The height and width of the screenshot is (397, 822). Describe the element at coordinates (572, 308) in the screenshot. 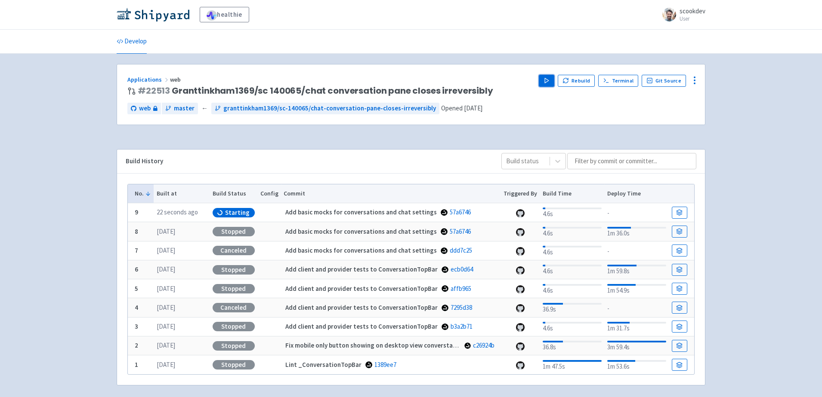

I see `div: 36.9s` at that location.